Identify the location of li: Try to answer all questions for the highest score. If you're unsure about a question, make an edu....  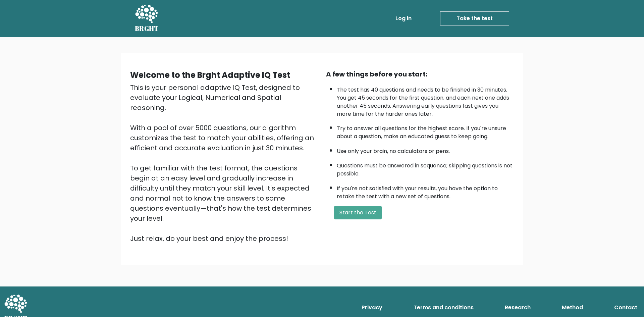
(425, 131).